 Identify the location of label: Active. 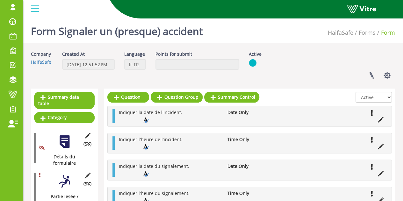
(255, 54).